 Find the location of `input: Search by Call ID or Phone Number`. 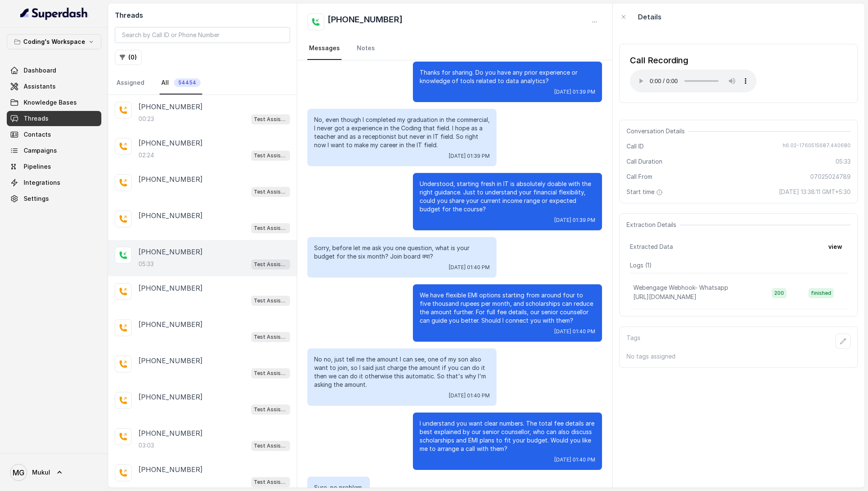

input: Search by Call ID or Phone Number is located at coordinates (202, 35).